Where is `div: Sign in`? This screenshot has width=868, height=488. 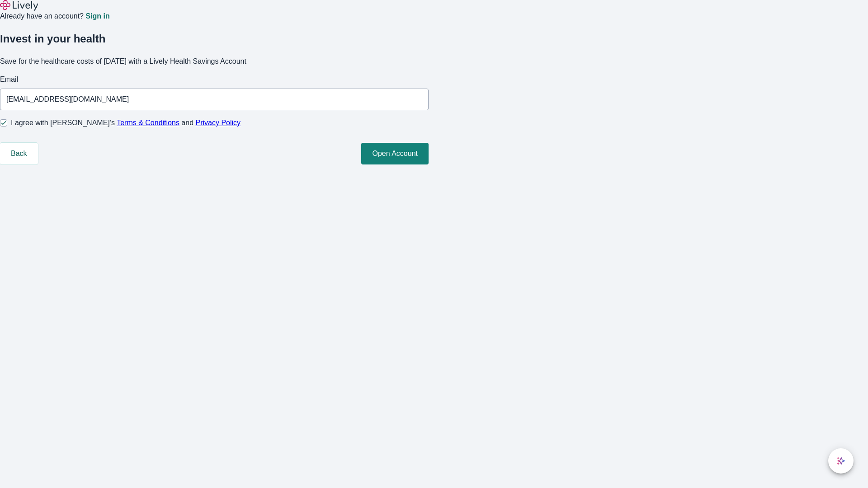 div: Sign in is located at coordinates (97, 16).